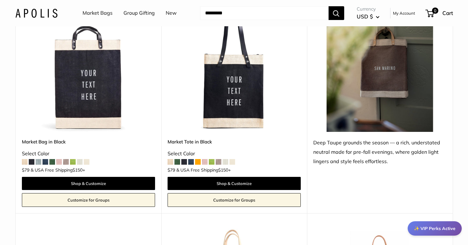  I want to click on a: Group Gifting, so click(139, 13).